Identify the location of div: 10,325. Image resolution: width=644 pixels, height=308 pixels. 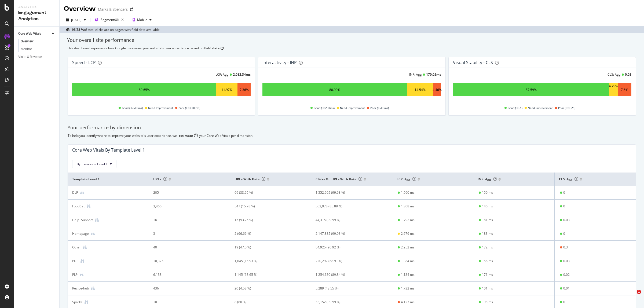
(186, 261).